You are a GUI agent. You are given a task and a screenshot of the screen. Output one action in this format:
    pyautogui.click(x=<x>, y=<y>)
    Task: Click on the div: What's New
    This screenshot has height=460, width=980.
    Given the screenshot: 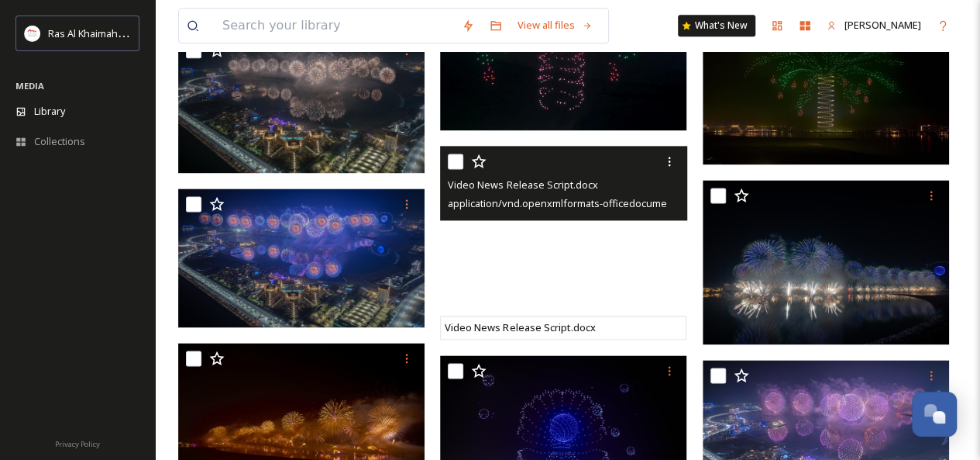 What is the action you would take?
    pyautogui.click(x=716, y=25)
    